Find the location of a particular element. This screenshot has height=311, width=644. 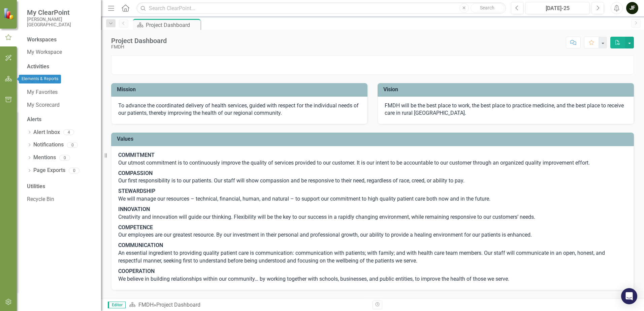

div: JF is located at coordinates (632, 8).